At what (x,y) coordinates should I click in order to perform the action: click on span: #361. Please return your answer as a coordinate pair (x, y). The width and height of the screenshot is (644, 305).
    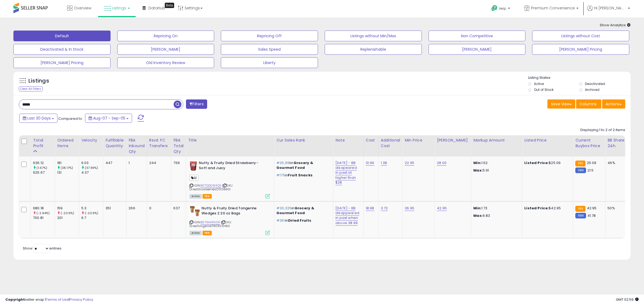
    Looking at the image, I should click on (281, 220).